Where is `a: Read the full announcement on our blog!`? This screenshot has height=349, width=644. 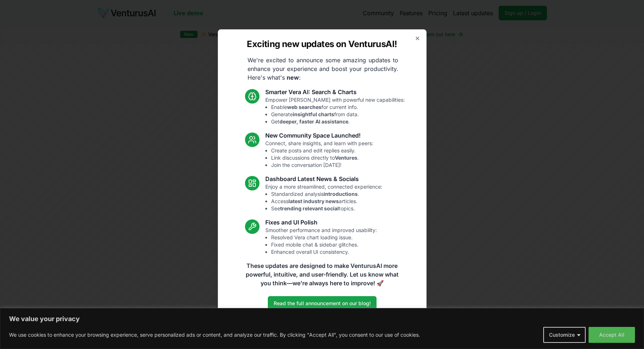
a: Read the full announcement on our blog! is located at coordinates (322, 303).